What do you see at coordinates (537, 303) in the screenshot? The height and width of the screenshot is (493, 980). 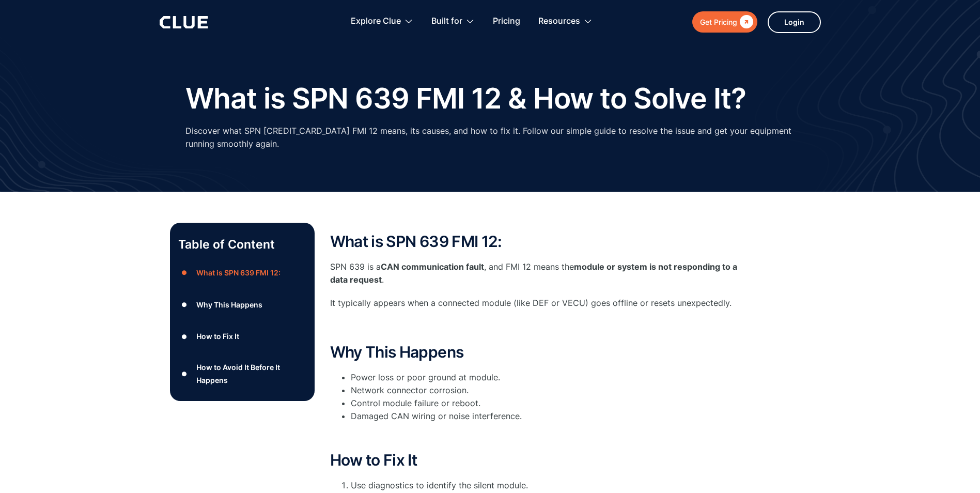 I see `p: It typically appears when a connected module (like DEF or VECU) goes offline or resets unexpectedly.` at bounding box center [537, 303].